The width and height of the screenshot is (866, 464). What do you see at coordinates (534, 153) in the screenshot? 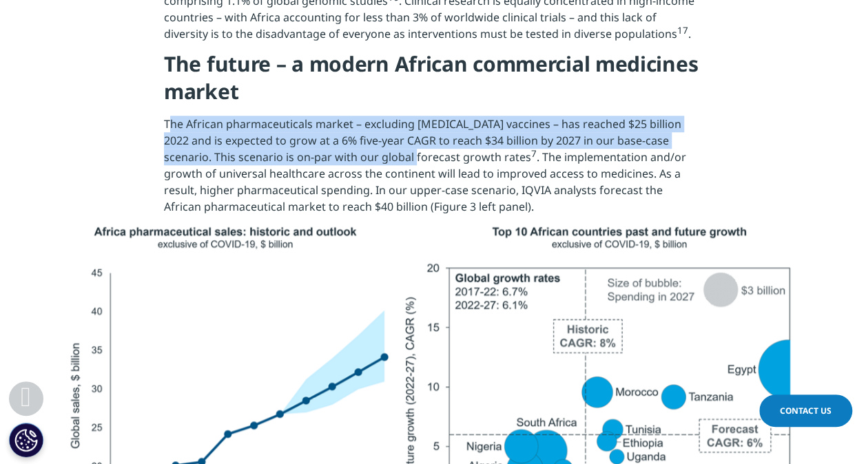
I see `sup: 7` at bounding box center [534, 153].